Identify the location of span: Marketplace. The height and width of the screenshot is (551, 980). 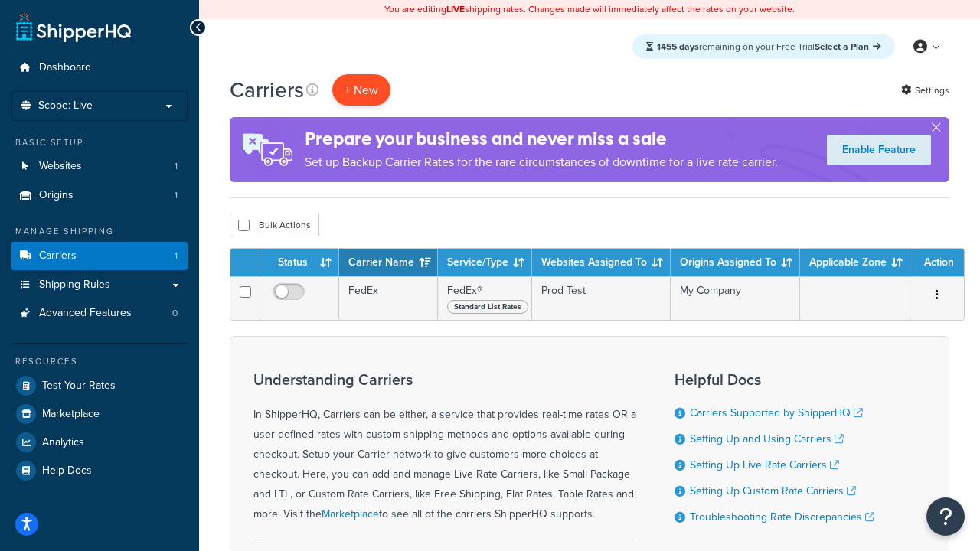
(70, 414).